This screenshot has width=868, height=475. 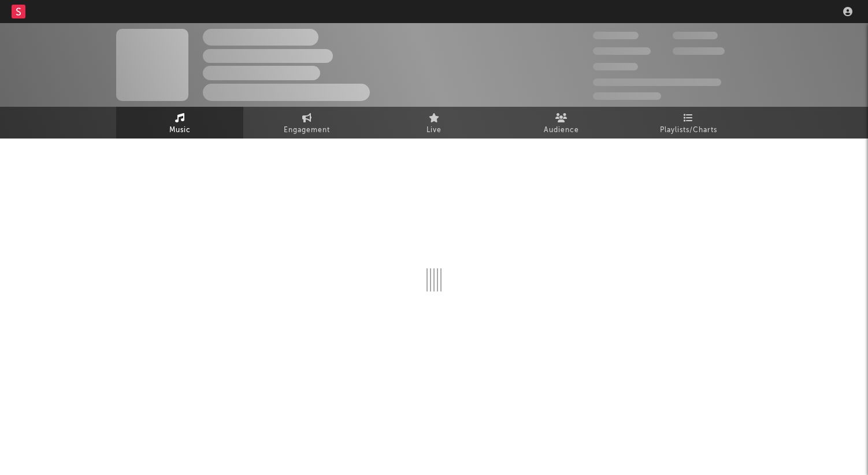 I want to click on span: Engagement, so click(x=307, y=131).